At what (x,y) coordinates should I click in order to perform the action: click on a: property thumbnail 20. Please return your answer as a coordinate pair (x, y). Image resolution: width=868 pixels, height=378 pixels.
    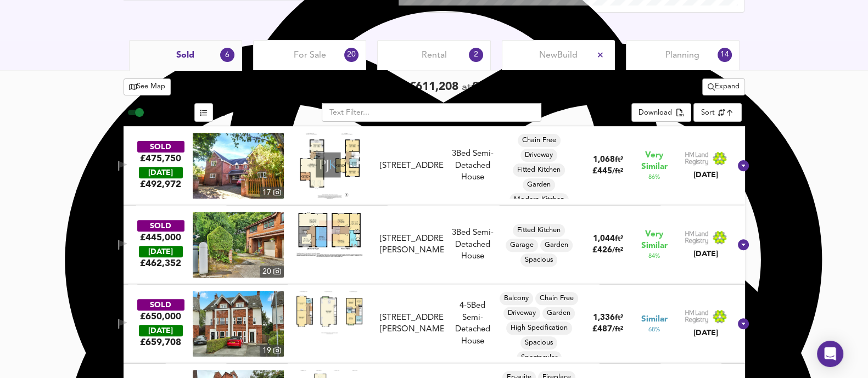
    Looking at the image, I should click on (238, 245).